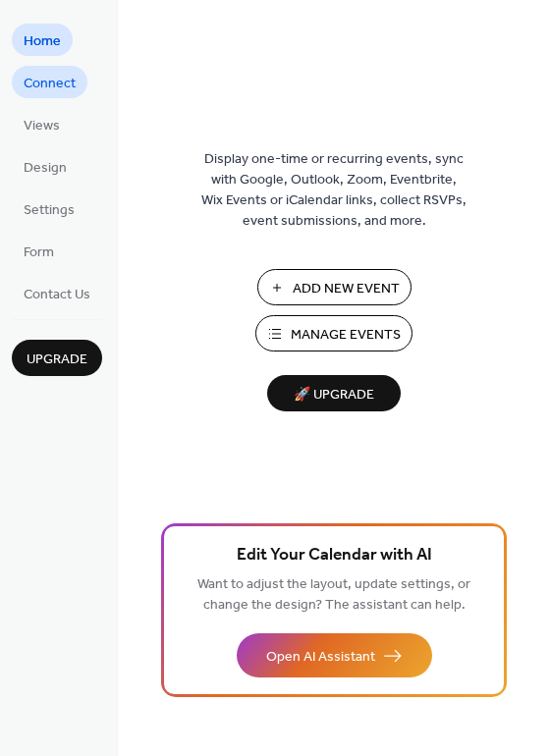 The width and height of the screenshot is (550, 756). I want to click on a: Views, so click(41, 124).